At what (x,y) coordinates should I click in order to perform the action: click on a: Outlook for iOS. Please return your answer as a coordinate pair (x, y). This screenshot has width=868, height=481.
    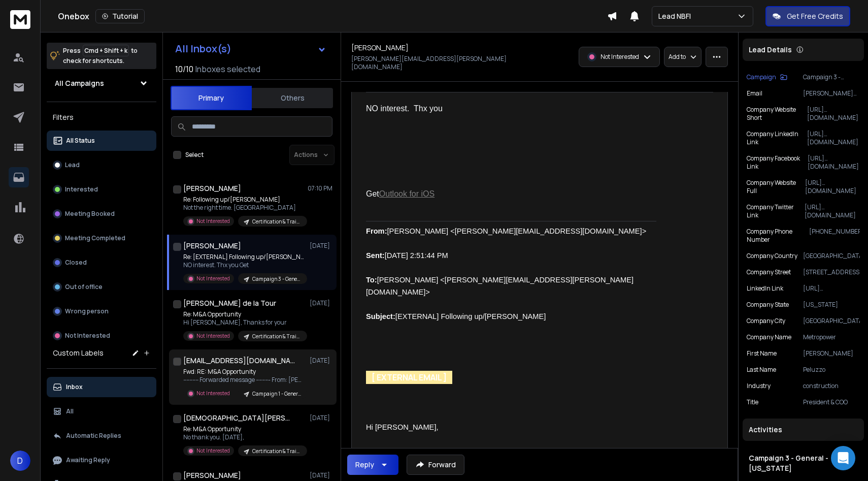
    Looking at the image, I should click on (407, 193).